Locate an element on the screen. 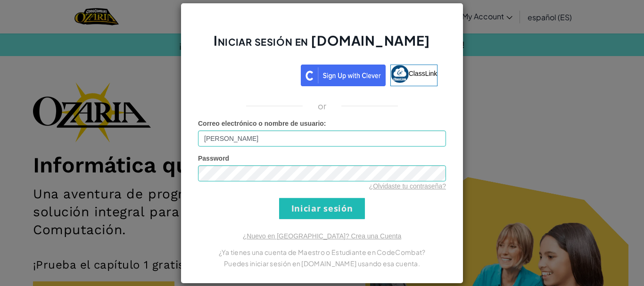  span: Correo electrónico o nombre de usuario is located at coordinates (261, 124).